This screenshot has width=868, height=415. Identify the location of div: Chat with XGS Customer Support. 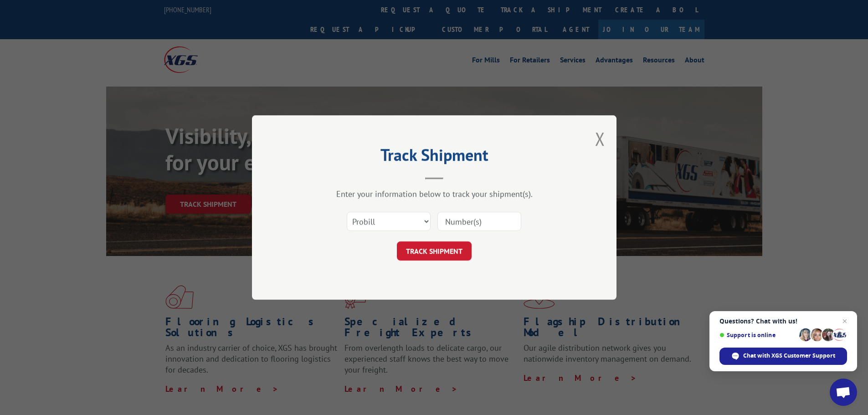
(783, 356).